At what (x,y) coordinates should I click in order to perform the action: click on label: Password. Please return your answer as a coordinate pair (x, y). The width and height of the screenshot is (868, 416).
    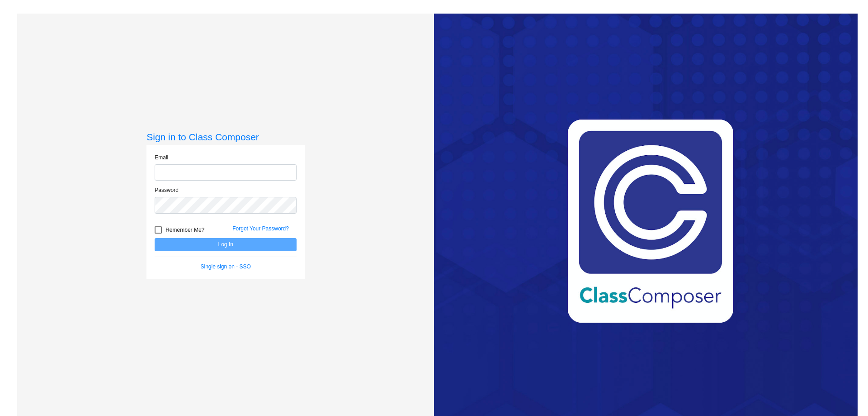
    Looking at the image, I should click on (166, 190).